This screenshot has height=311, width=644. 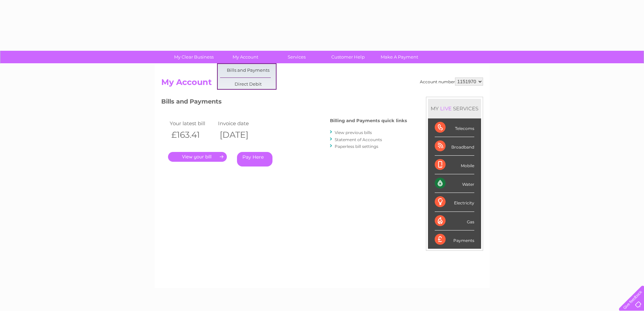 What do you see at coordinates (192, 123) in the screenshot?
I see `td: Your latest bill` at bounding box center [192, 123].